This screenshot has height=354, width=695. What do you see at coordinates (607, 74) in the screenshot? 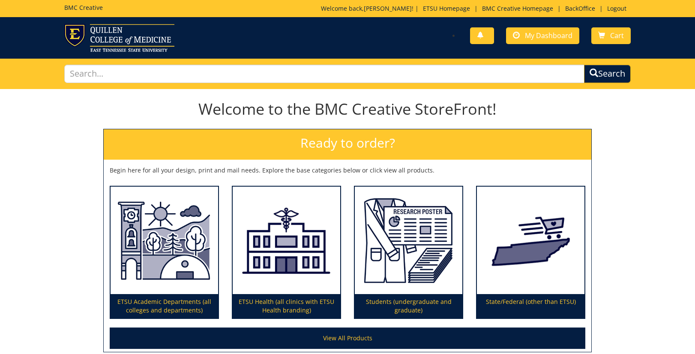
I see `button: Search` at bounding box center [607, 74].